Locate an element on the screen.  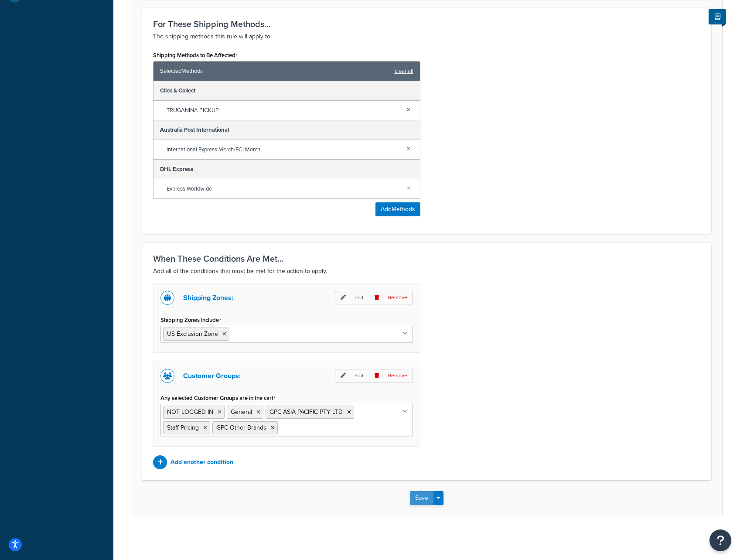
span: Express Worldwide is located at coordinates (284, 189).